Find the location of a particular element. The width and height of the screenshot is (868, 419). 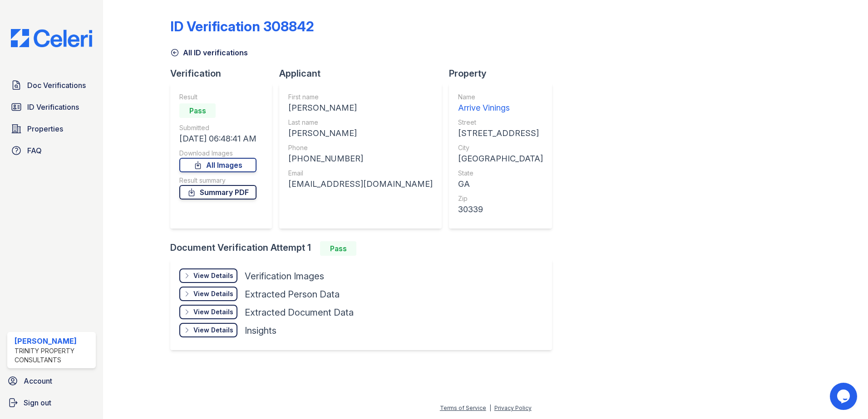

div: Email is located at coordinates (361, 173).